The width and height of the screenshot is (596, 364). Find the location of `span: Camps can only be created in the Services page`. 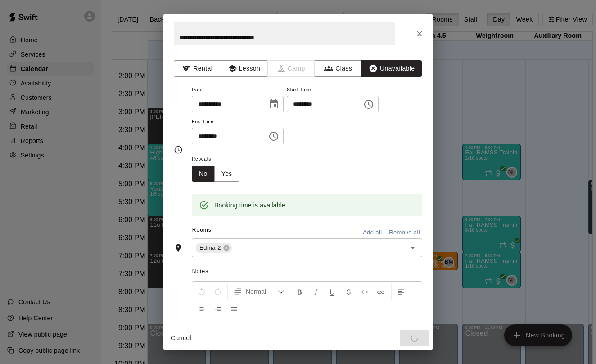

span: Camps can only be created in the Services page is located at coordinates (292, 68).